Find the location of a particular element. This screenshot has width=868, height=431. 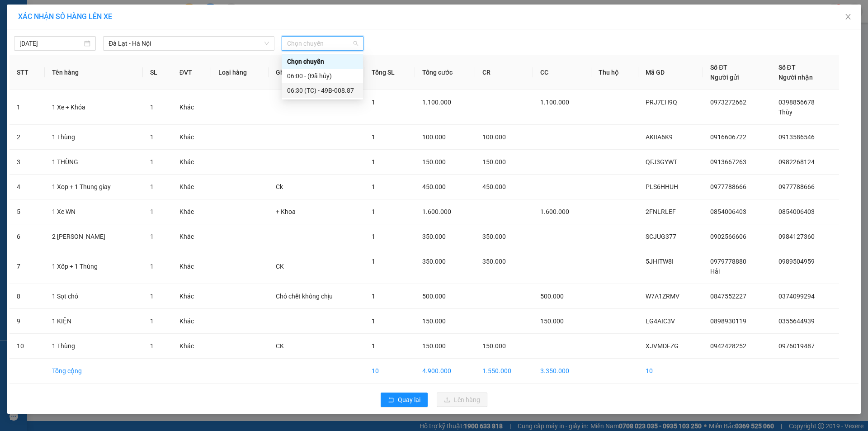

span: XJVMDFZG is located at coordinates (662, 346).